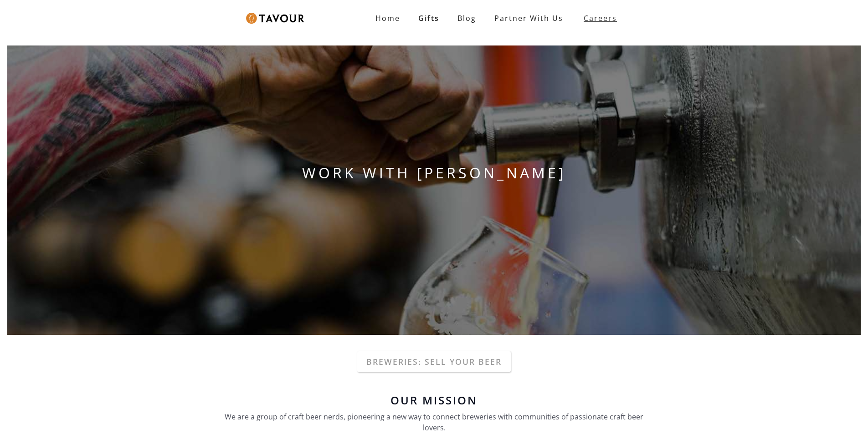 The height and width of the screenshot is (434, 868). What do you see at coordinates (528, 18) in the screenshot?
I see `a: Partner With Us` at bounding box center [528, 18].